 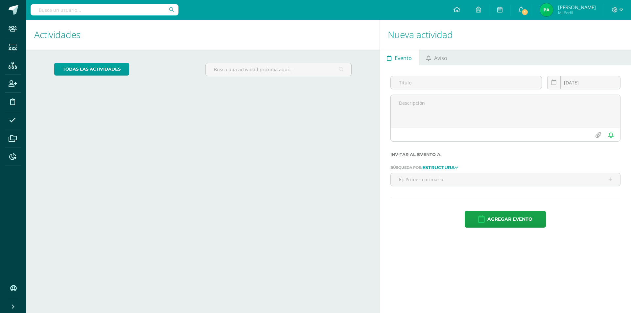 I want to click on input: Busca un usuario..., so click(x=105, y=10).